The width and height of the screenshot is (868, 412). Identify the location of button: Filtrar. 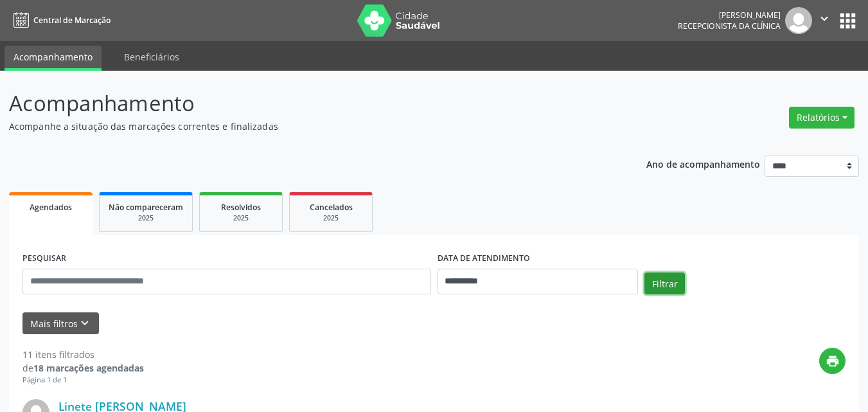
(665, 284).